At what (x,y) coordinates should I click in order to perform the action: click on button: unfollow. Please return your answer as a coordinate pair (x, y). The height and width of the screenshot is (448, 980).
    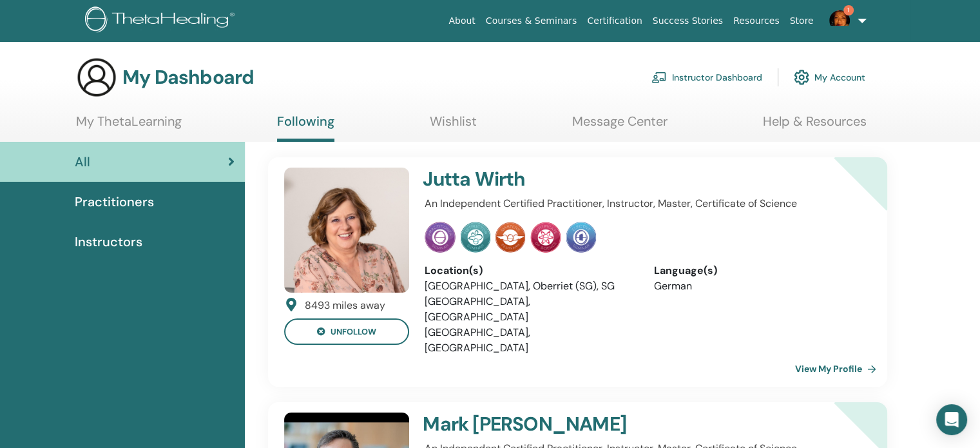
    Looking at the image, I should click on (347, 331).